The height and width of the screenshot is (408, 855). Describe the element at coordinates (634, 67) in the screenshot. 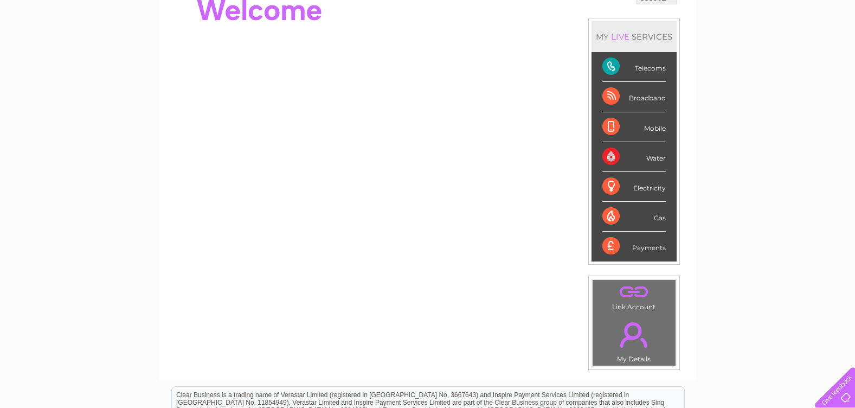

I see `div: Telecoms` at that location.